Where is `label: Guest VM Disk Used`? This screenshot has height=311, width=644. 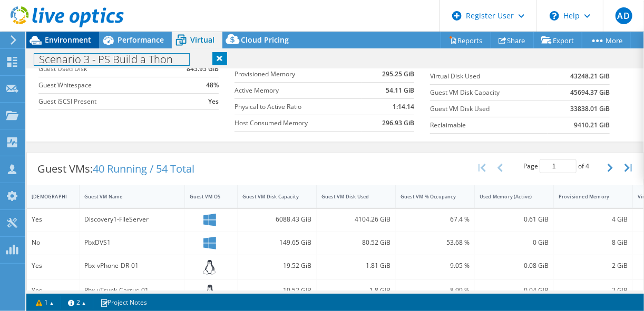
label: Guest VM Disk Used is located at coordinates (488, 109).